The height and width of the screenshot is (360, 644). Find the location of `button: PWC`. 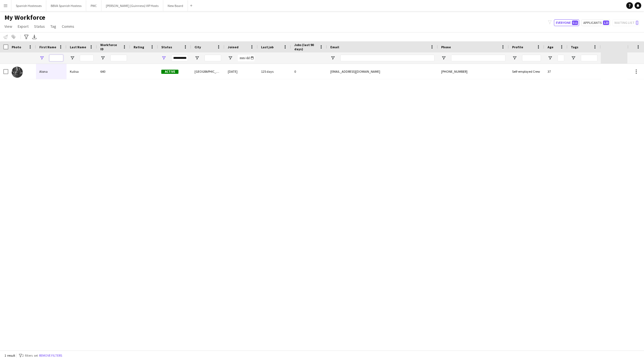

button: PWC is located at coordinates (94, 6).